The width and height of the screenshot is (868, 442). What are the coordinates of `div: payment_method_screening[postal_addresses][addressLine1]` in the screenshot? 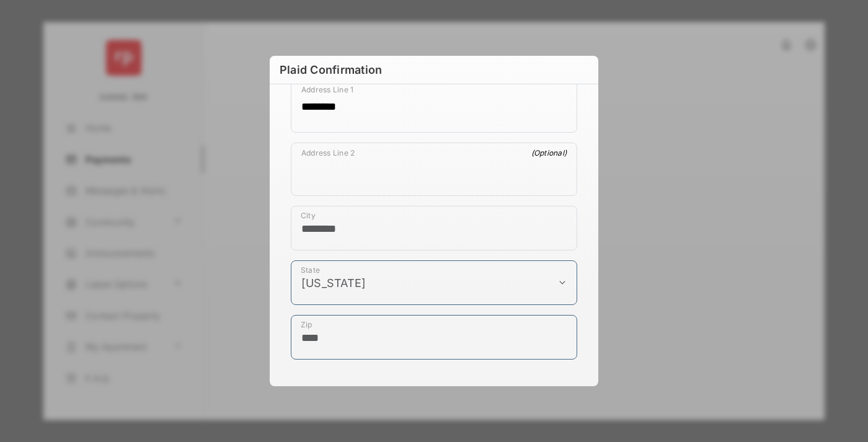 It's located at (434, 106).